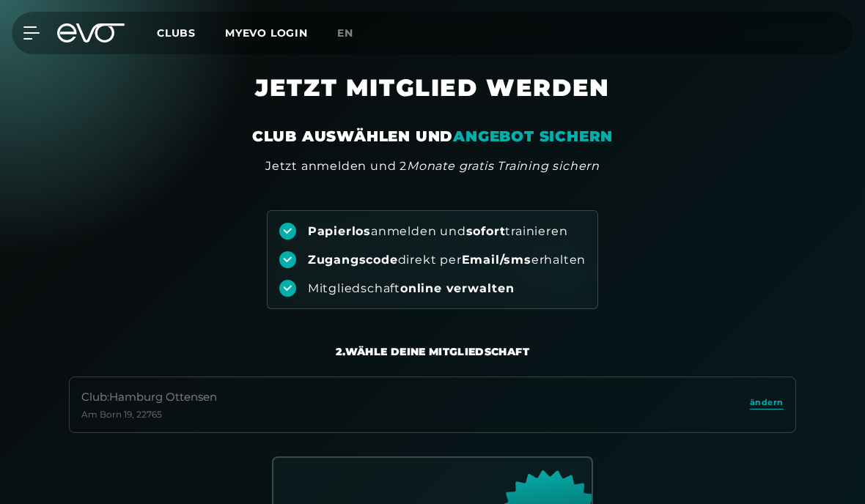  What do you see at coordinates (767, 405) in the screenshot?
I see `a: ändern` at bounding box center [767, 405].